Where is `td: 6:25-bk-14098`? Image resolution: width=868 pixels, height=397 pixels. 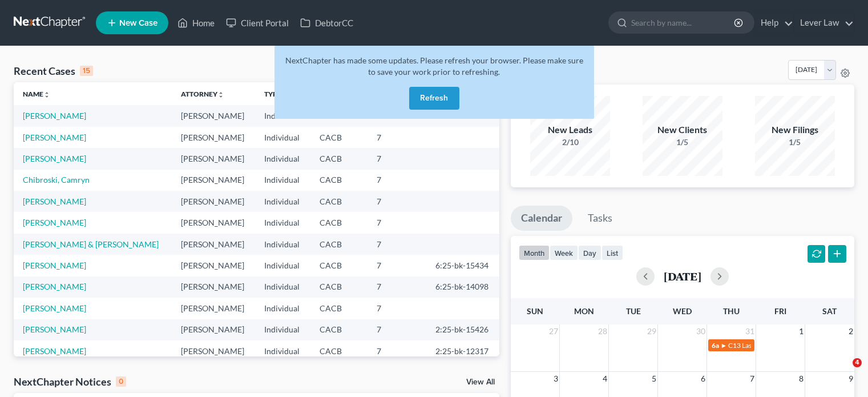
td: 6:25-bk-14098 is located at coordinates (463, 287).